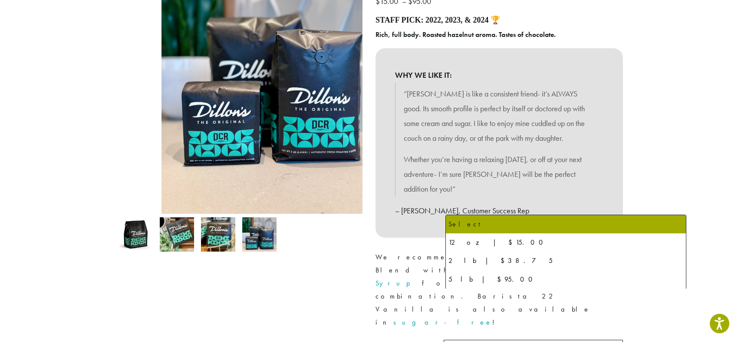  What do you see at coordinates (499, 20) in the screenshot?
I see `h4: Staff Pick: 2022, 2023, & 2024 🏆` at bounding box center [499, 20].